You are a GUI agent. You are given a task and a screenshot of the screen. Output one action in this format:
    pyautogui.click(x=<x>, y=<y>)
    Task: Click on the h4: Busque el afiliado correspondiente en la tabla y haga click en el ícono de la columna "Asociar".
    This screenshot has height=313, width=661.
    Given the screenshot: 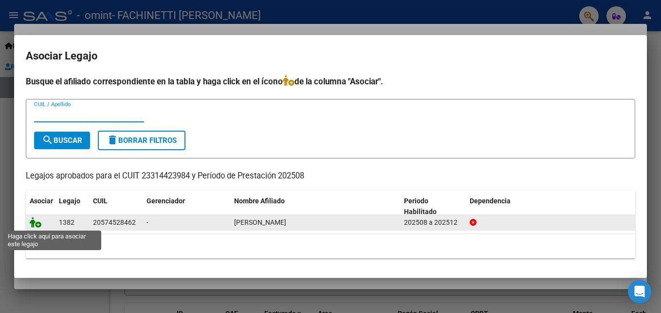 What is the action you would take?
    pyautogui.click(x=331, y=81)
    